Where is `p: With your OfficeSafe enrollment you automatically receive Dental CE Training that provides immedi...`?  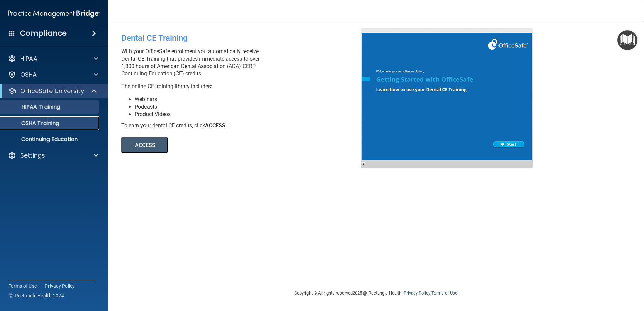 p: With your OfficeSafe enrollment you automatically receive Dental CE Training that provides immedi... is located at coordinates (244, 62).